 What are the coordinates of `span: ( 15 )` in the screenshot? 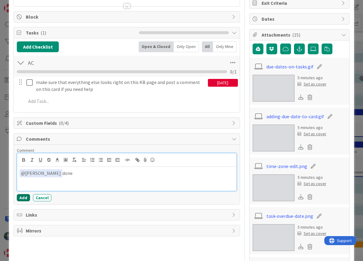 It's located at (296, 35).